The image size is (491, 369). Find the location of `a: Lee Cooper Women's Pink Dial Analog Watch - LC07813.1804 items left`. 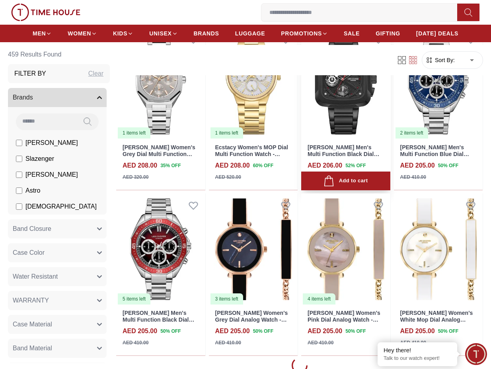

a: Lee Cooper Women's Pink Dial Analog Watch - LC07813.1804 items left is located at coordinates (345, 249).